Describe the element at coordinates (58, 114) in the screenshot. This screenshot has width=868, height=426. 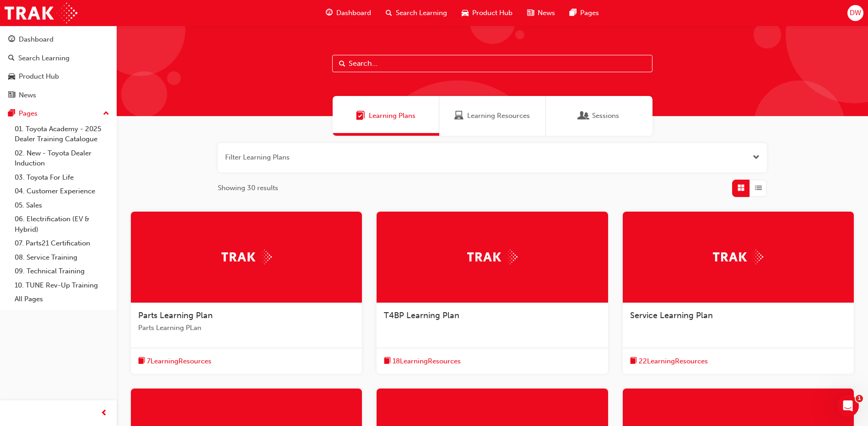
I see `button: Pages` at that location.